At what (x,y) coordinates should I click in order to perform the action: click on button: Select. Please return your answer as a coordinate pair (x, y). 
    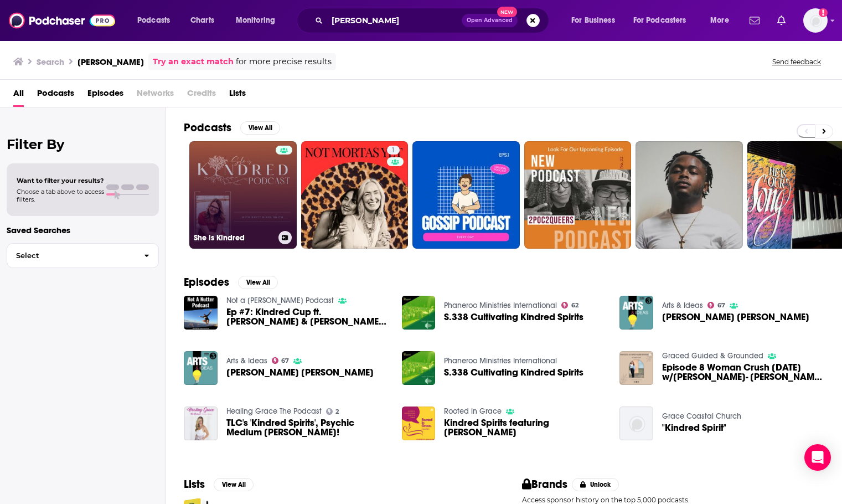
    Looking at the image, I should click on (83, 255).